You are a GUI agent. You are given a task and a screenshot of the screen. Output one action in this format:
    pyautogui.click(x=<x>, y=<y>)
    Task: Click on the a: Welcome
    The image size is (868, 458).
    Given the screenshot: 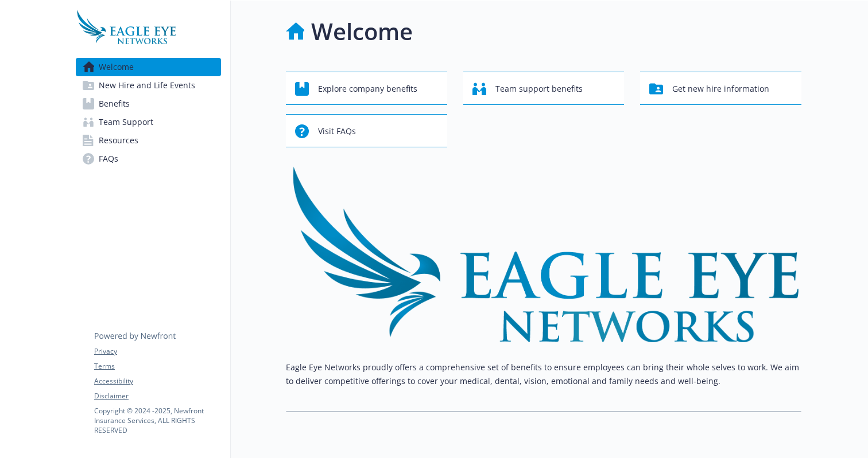 What is the action you would take?
    pyautogui.click(x=148, y=67)
    